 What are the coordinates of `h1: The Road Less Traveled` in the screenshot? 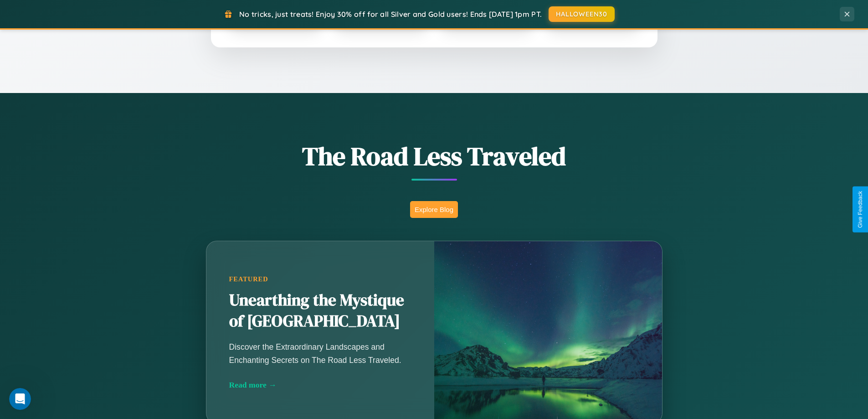 It's located at (434, 156).